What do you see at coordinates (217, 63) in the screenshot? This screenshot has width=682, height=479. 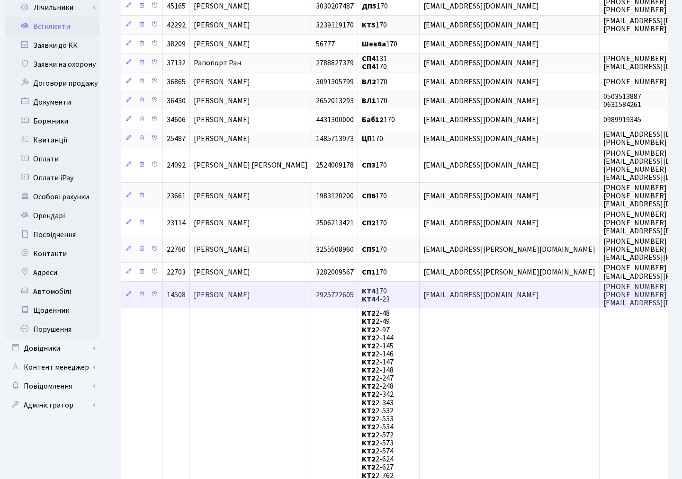 I see `span: Рапопорт Ран` at bounding box center [217, 63].